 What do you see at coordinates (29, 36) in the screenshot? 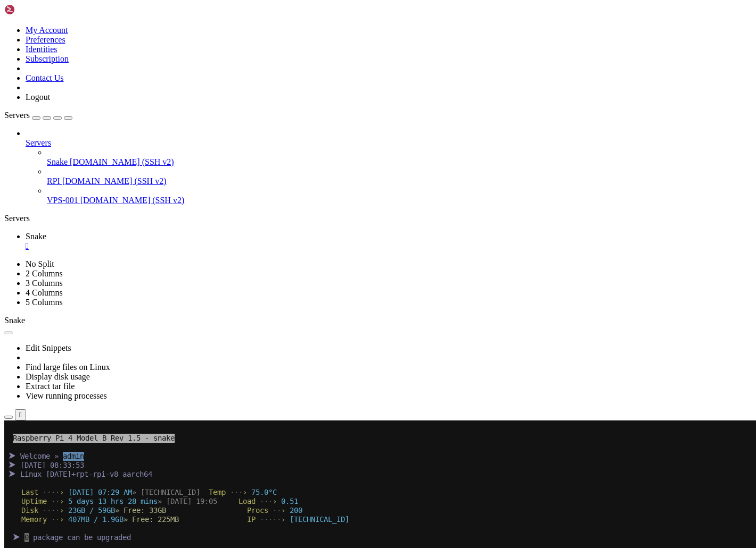
I see `span: ⮞ Welcome »` at bounding box center [29, 36].